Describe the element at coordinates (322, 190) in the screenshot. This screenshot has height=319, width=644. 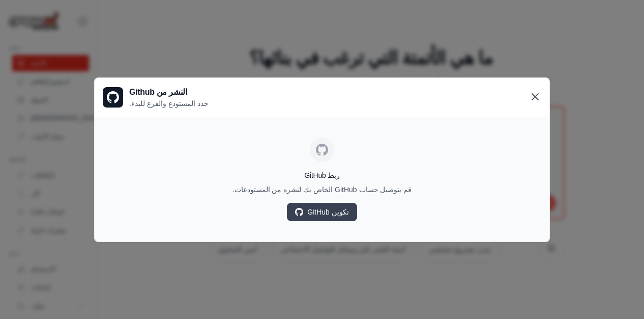
I see `font: قم بتوصيل حساب GitHub الخاص بك لنشره من المستودعات.` at that location.